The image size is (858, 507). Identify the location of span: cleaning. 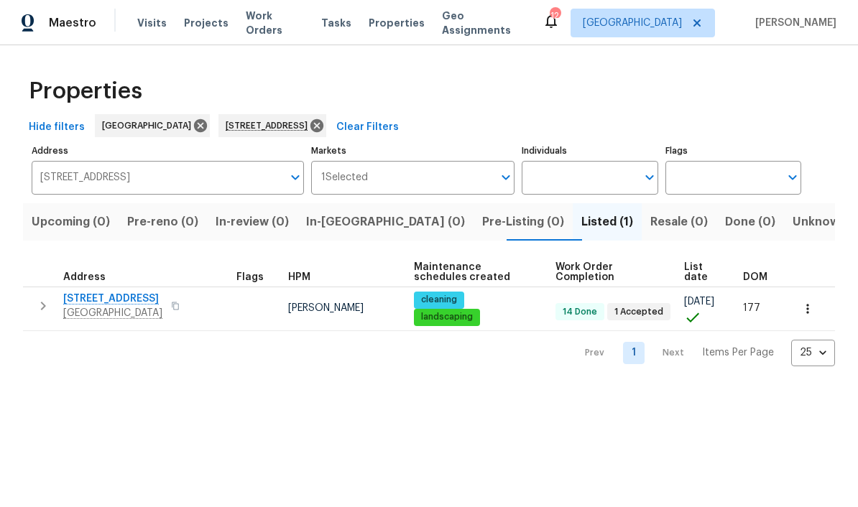
(439, 300).